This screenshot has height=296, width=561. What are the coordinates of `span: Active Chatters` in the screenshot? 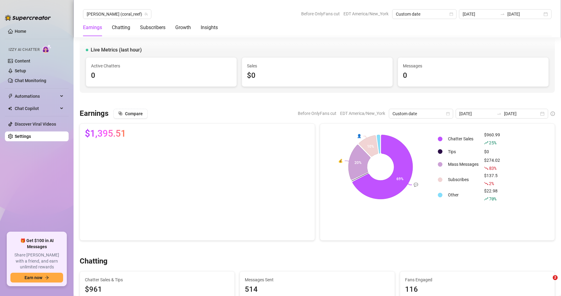 It's located at (161, 66).